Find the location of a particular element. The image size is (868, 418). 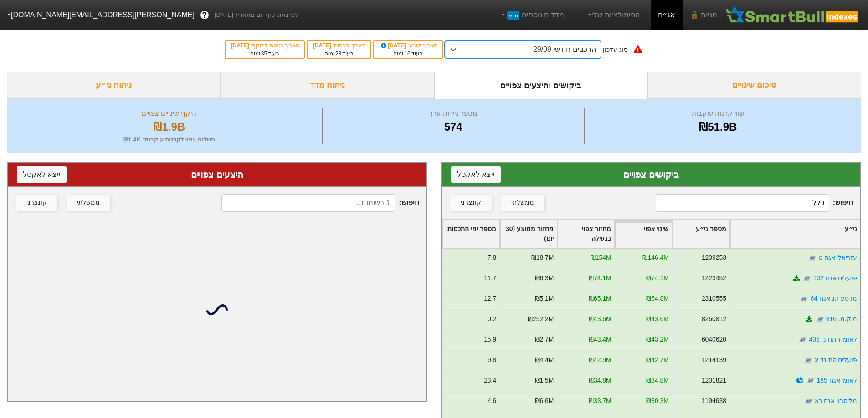

div: שווי קרנות עוקבות is located at coordinates (718, 113).